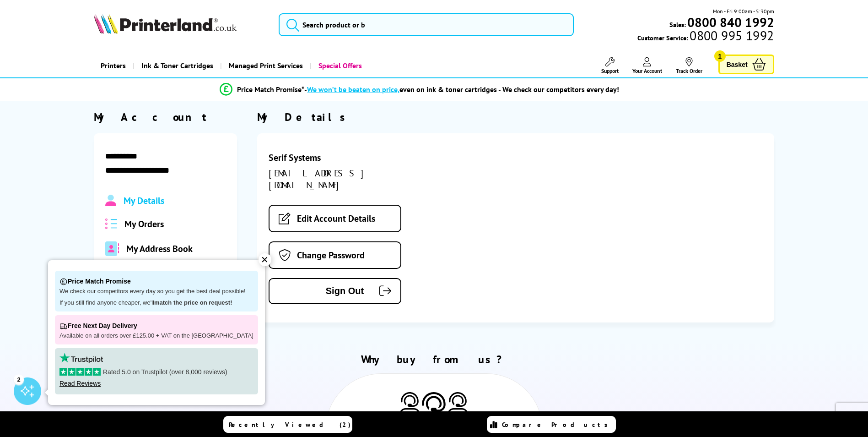 The image size is (868, 437). I want to click on a: Your Account, so click(647, 65).